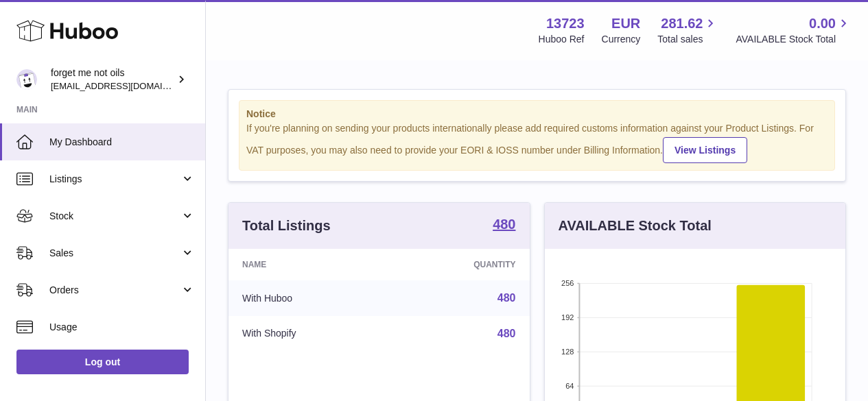 The height and width of the screenshot is (401, 868). What do you see at coordinates (310, 298) in the screenshot?
I see `td: With Huboo` at bounding box center [310, 298].